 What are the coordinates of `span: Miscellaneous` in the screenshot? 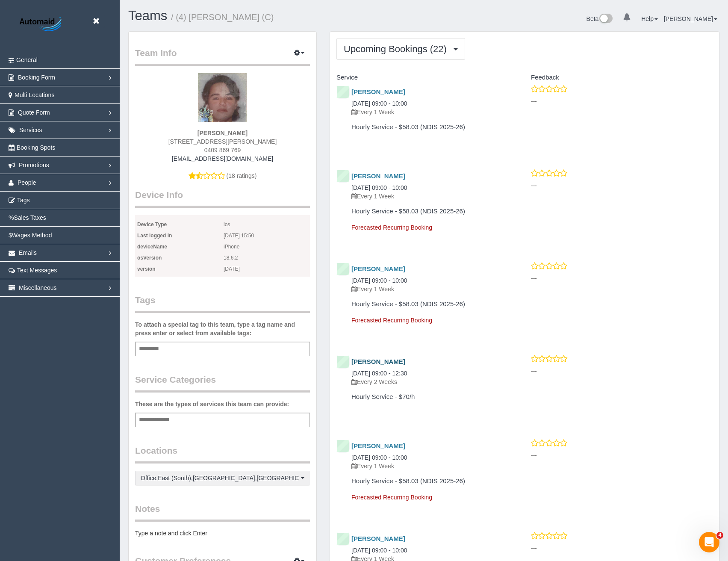 It's located at (38, 288).